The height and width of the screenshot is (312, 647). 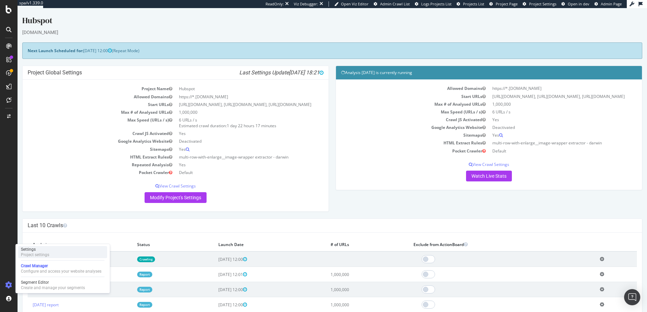 What do you see at coordinates (506, 4) in the screenshot?
I see `span: Project Page` at bounding box center [506, 4].